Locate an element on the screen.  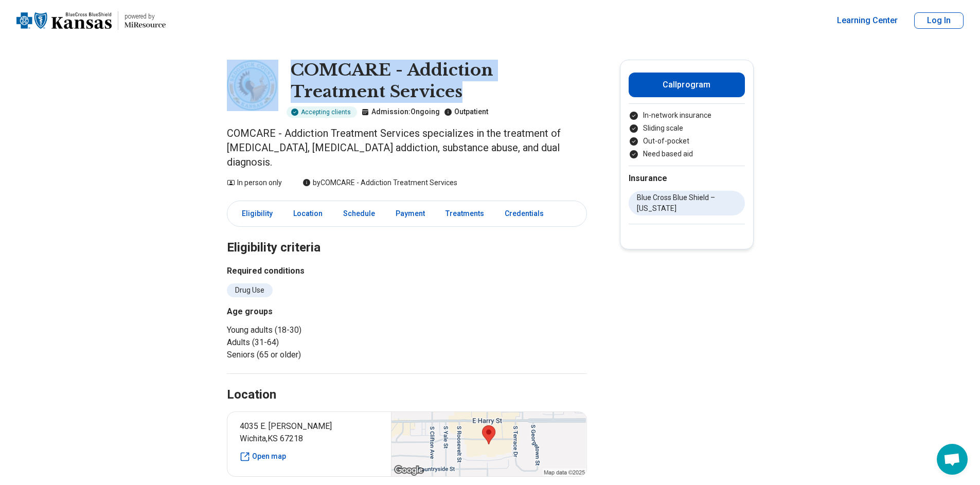
button: Callprogram is located at coordinates (686, 85).